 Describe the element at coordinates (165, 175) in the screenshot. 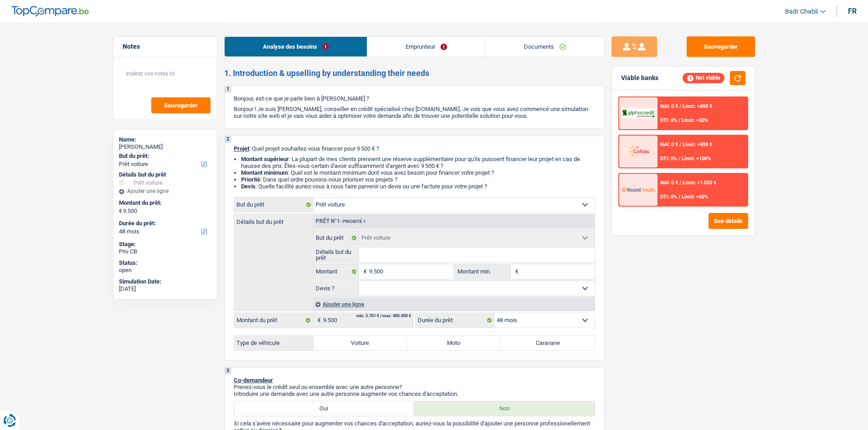

I see `div: Détails but du prêt` at that location.